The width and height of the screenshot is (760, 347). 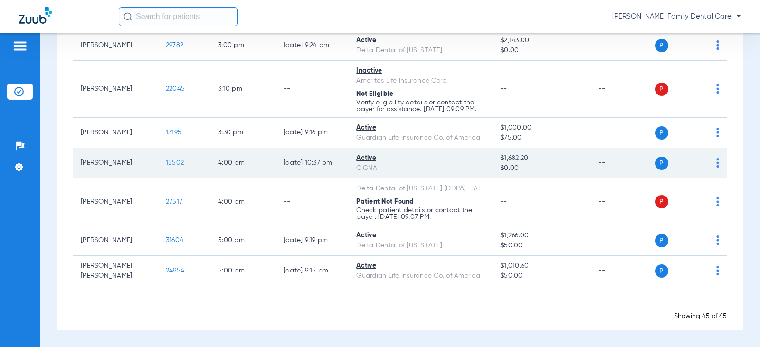 I want to click on div: Ameritas Life Insurance Corp., so click(x=420, y=81).